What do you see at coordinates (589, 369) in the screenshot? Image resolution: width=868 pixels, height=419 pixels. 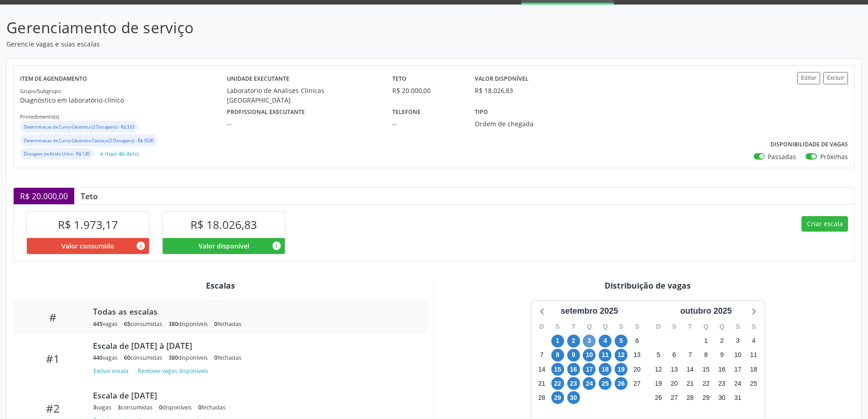 I see `span: quarta-feira, 17 de setembro de 2025` at bounding box center [589, 369].